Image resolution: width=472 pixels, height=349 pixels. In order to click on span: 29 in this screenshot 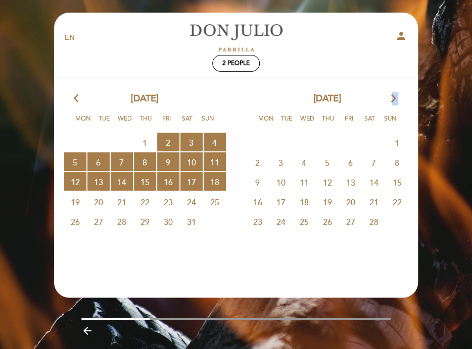, I will do `click(145, 221)`.